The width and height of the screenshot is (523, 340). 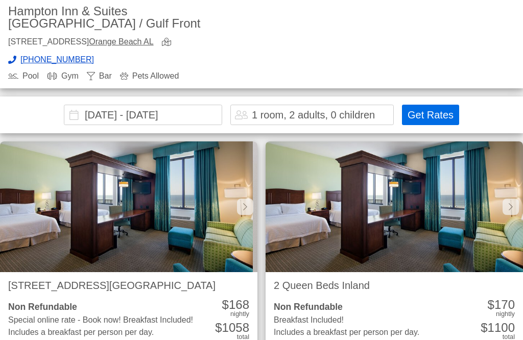 I want to click on div: Gym, so click(x=63, y=76).